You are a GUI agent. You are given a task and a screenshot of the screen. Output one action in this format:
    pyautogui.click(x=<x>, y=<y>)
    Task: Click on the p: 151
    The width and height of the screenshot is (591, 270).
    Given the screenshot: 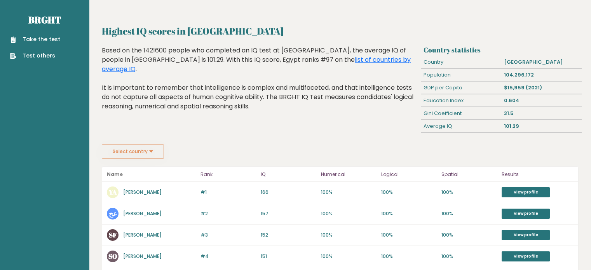 What is the action you would take?
    pyautogui.click(x=289, y=257)
    